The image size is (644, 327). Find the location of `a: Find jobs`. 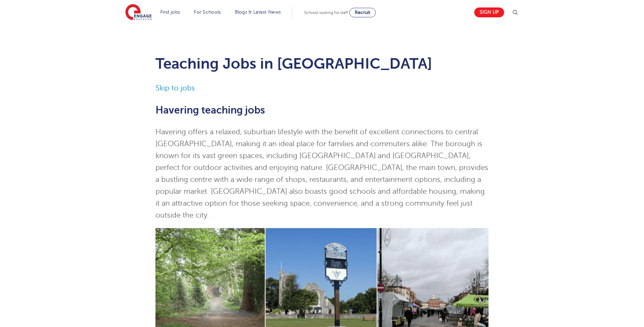

a: Find jobs is located at coordinates (170, 12).